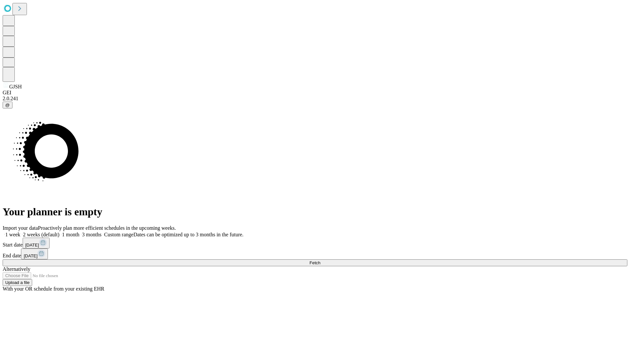 The height and width of the screenshot is (355, 630). I want to click on button: Upload a file, so click(17, 282).